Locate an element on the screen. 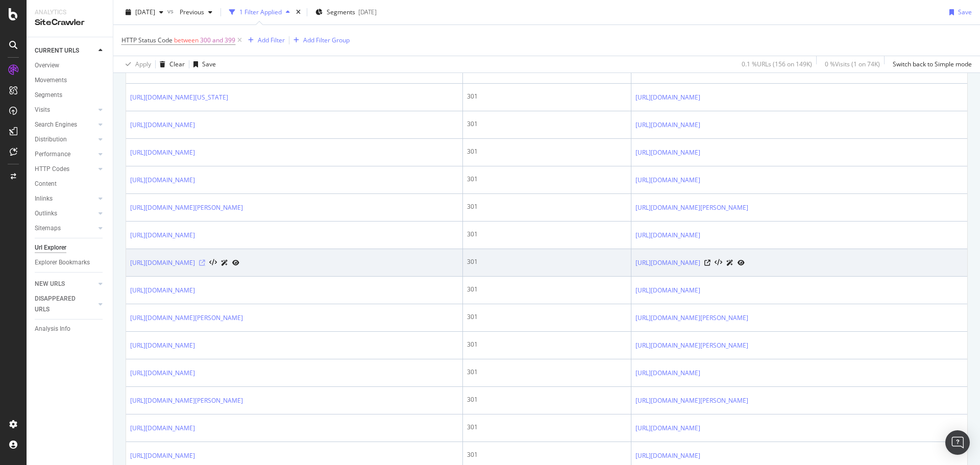  div: Add Filter Group is located at coordinates (326, 40).